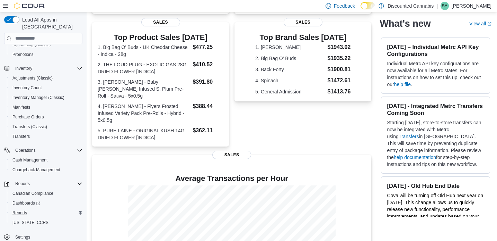 Image resolution: width=497 pixels, height=241 pixels. What do you see at coordinates (46, 78) in the screenshot?
I see `button: Adjustments (Classic)` at bounding box center [46, 78].